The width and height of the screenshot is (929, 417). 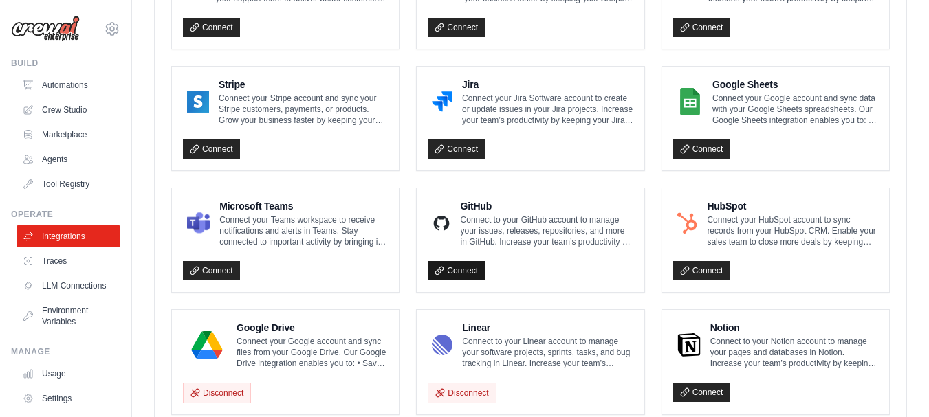 I want to click on p: Connect to your Notion account to manage your pages and databases in Notion. Increase your team’s..., so click(x=794, y=353).